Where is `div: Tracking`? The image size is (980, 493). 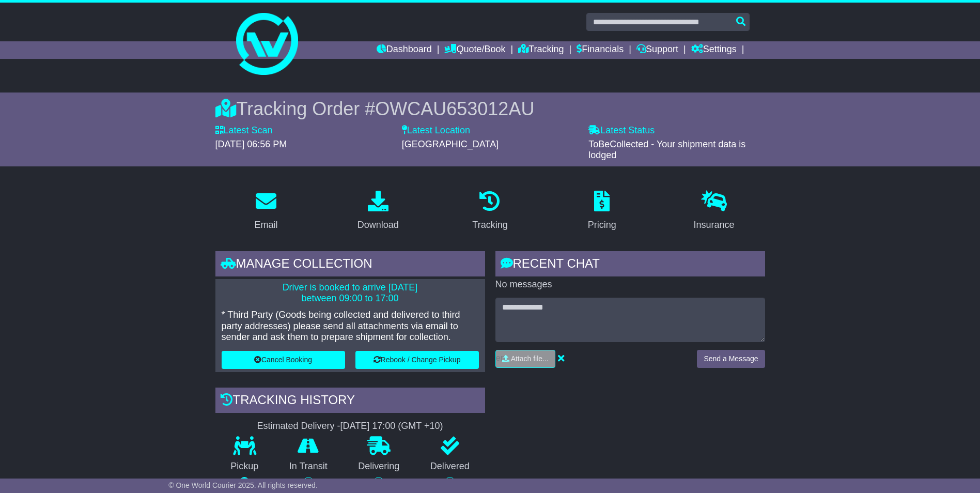 div: Tracking is located at coordinates (490, 225).